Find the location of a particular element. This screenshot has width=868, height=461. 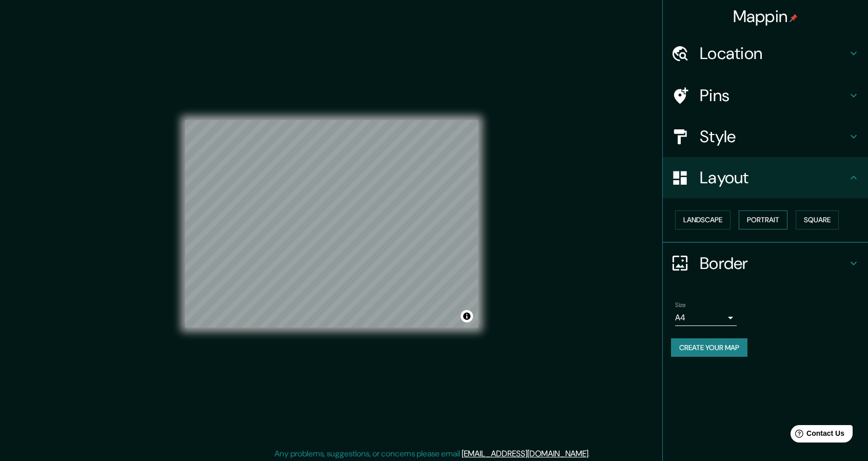

div: Border is located at coordinates (765, 263).